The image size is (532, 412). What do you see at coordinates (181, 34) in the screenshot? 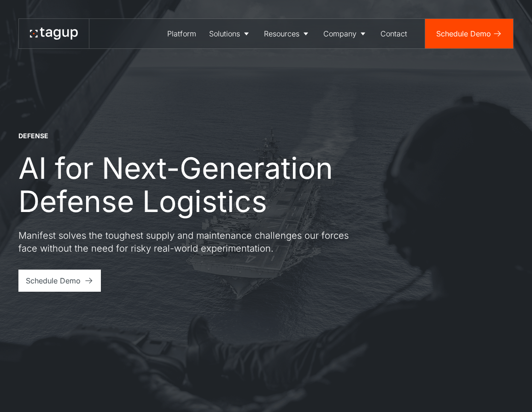
I see `a: Platform` at bounding box center [181, 34].